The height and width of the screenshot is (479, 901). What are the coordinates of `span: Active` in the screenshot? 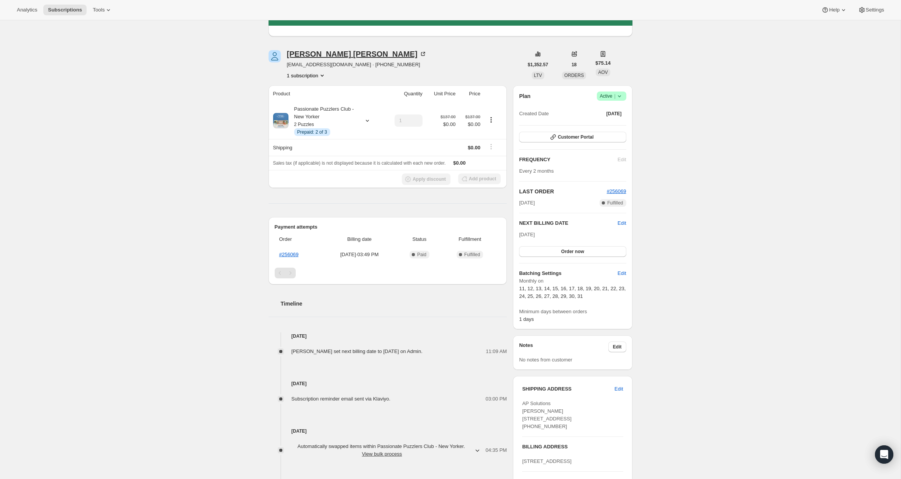 It's located at (611, 96).